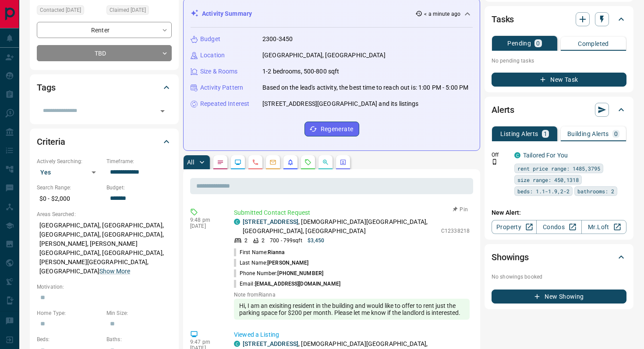  I want to click on h2: Tasks, so click(503, 20).